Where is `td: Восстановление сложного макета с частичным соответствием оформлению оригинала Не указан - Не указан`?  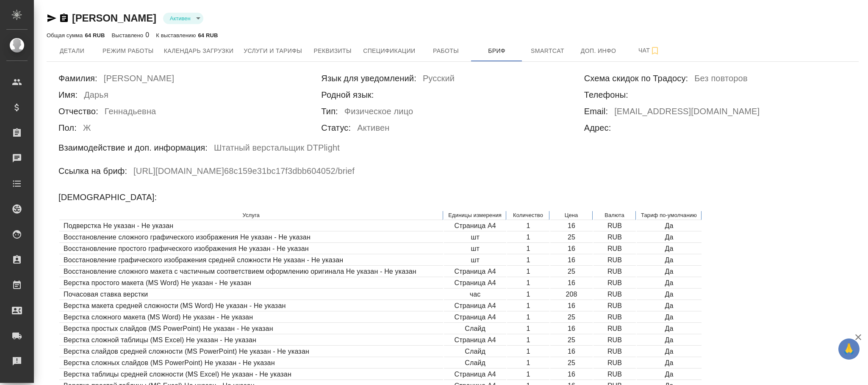 td: Восстановление сложного макета с частичным соответствием оформлению оригинала Не указан - Не указан is located at coordinates (251, 272).